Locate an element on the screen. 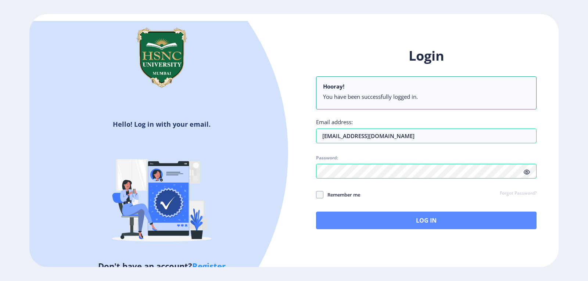 This screenshot has width=588, height=281. a: Forgot Password? is located at coordinates (519, 194).